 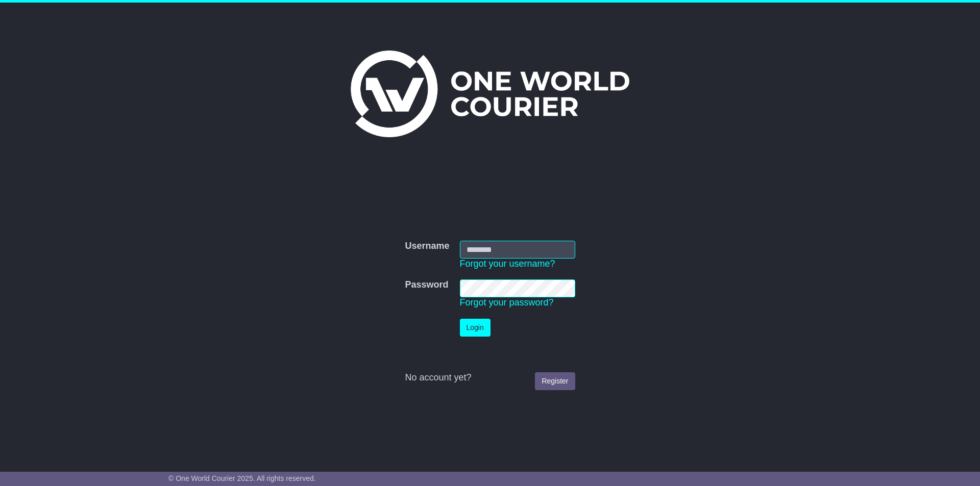 I want to click on label: Username, so click(x=427, y=247).